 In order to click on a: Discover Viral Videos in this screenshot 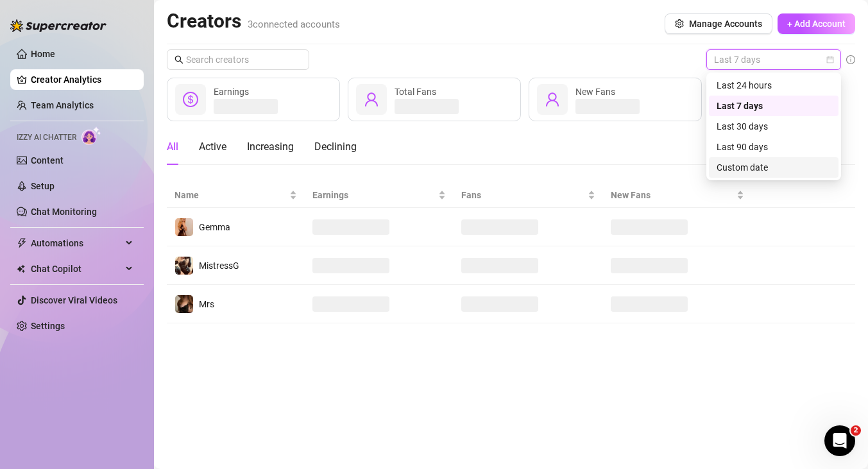, I will do `click(74, 301)`.